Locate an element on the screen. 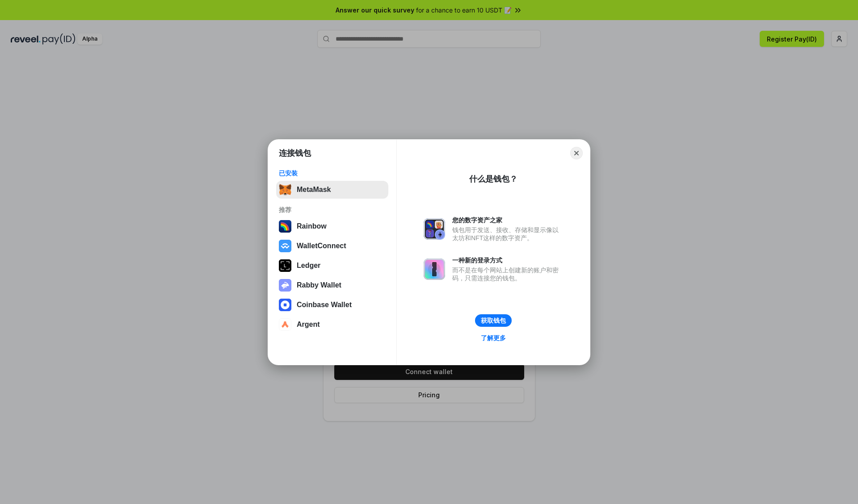 This screenshot has height=504, width=858. button: Close is located at coordinates (576, 153).